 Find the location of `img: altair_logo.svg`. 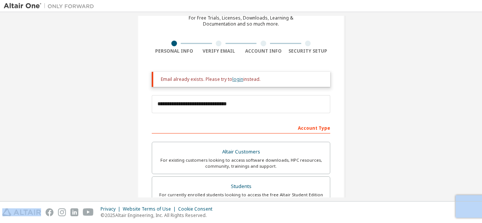

img: altair_logo.svg is located at coordinates (21, 212).